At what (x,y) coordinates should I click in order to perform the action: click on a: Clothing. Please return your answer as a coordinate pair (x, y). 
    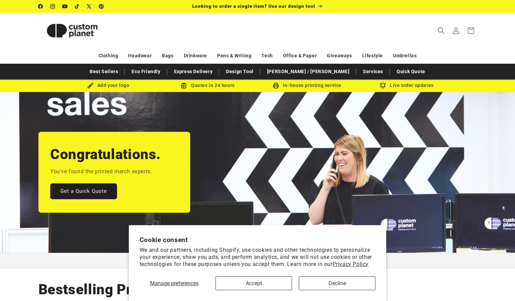
    Looking at the image, I should click on (108, 56).